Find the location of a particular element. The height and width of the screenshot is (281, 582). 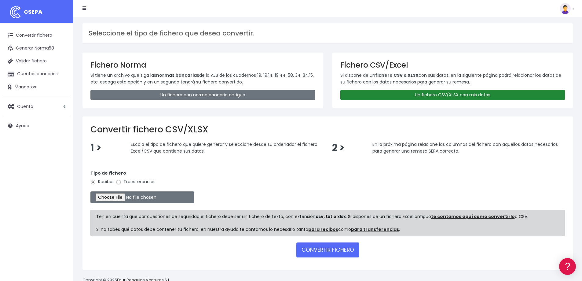

a: Un fichero con norma bancaria antiguo is located at coordinates (203, 95).